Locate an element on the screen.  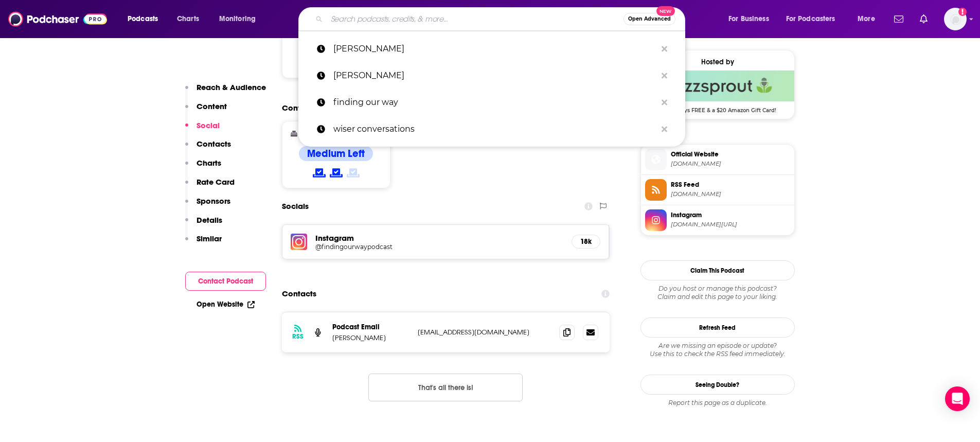
button: Details is located at coordinates (204, 224).